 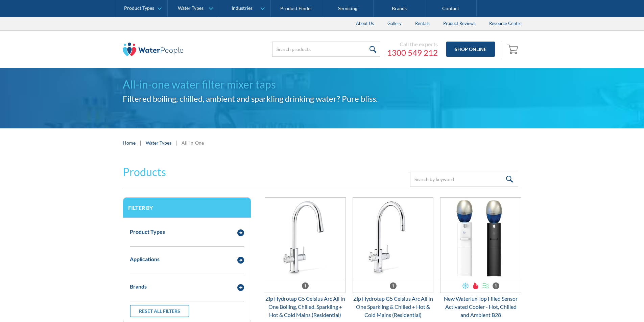 I want to click on img: The Water People, so click(x=153, y=49).